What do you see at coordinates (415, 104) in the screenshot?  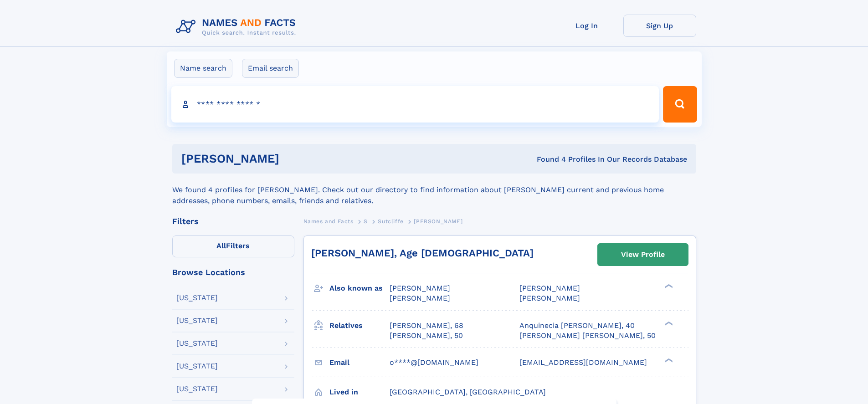 I see `input: search input` at bounding box center [415, 104].